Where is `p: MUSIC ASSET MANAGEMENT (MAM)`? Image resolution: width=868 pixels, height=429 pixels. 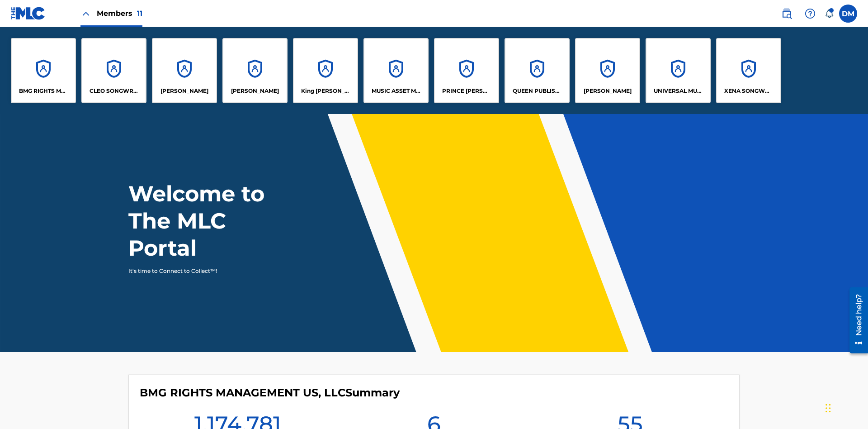 p: MUSIC ASSET MANAGEMENT (MAM) is located at coordinates (396, 91).